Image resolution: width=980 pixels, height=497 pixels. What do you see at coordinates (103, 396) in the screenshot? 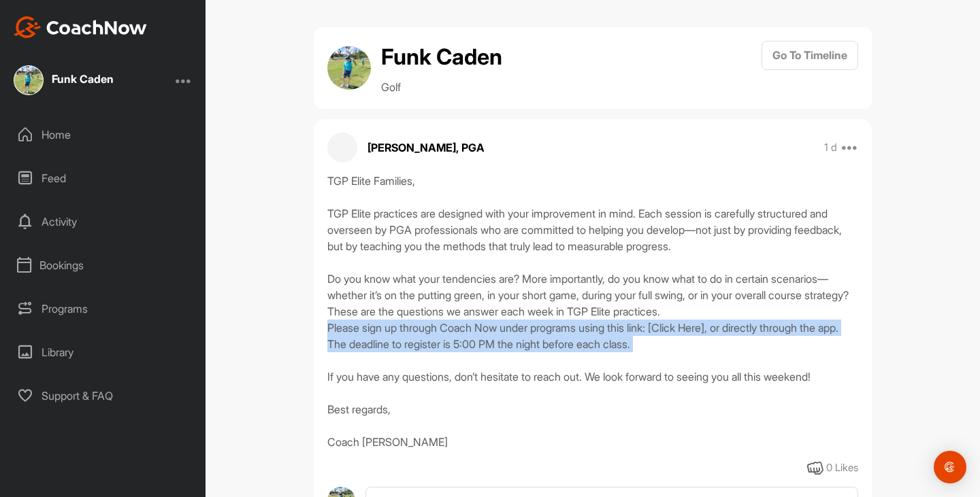
I see `div: Support & FAQ` at bounding box center [103, 396].